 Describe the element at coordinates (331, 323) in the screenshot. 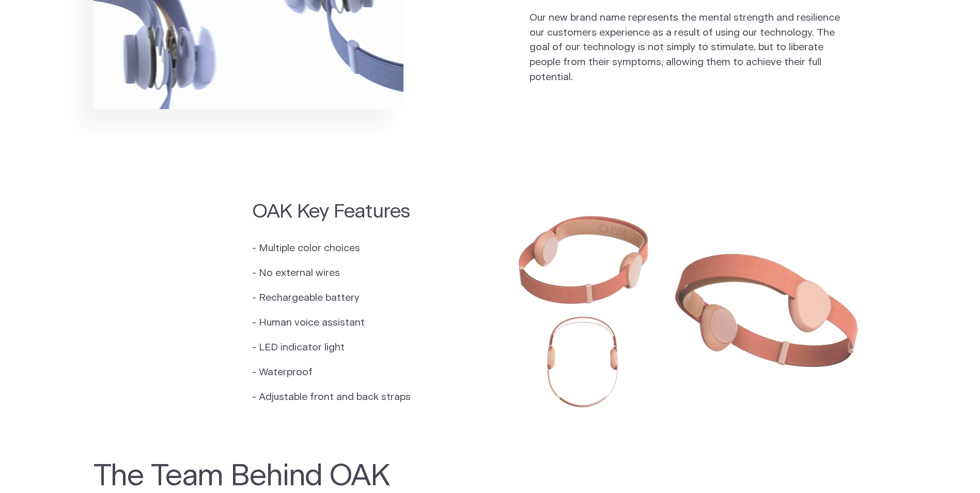

I see `p: - Human voice assistant` at that location.